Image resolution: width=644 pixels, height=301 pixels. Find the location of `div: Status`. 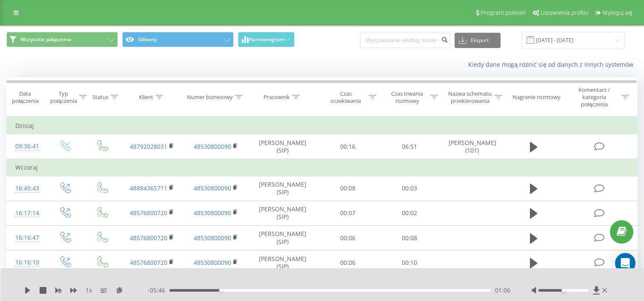

div: Status is located at coordinates (100, 97).